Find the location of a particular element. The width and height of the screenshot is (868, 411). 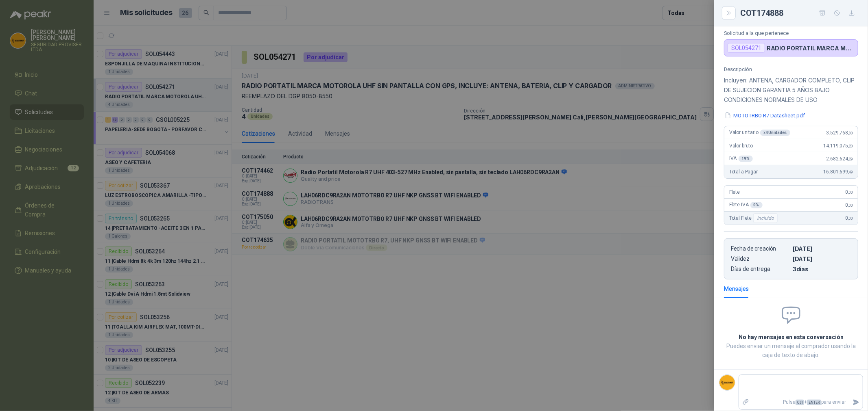

p: Puedes enviar un mensaje al comprador usando la caja de texto de abajo. is located at coordinates (791, 351).